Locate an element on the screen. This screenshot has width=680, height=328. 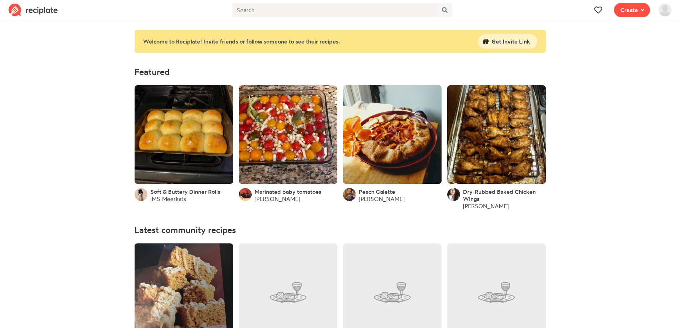
input: Search is located at coordinates (335, 10).